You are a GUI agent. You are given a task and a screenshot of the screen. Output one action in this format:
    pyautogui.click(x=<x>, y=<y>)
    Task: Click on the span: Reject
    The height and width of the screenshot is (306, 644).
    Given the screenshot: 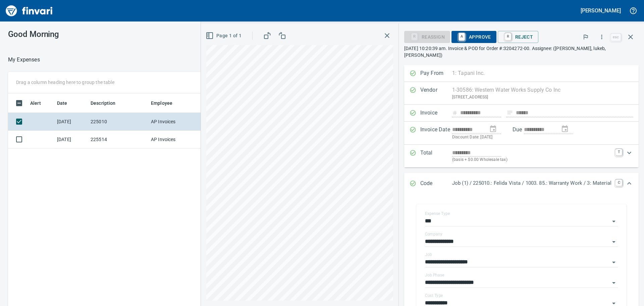 What is the action you would take?
    pyautogui.click(x=518, y=37)
    